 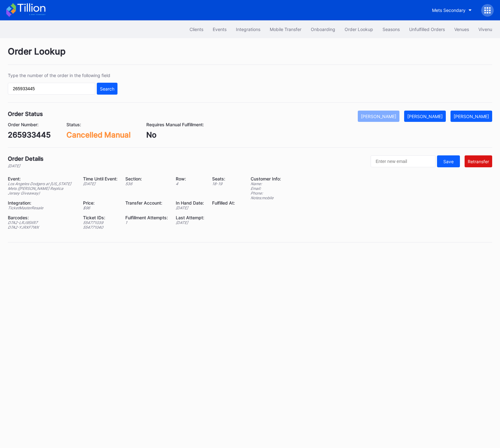 What do you see at coordinates (190, 184) in the screenshot?
I see `div: 4` at bounding box center [190, 184].